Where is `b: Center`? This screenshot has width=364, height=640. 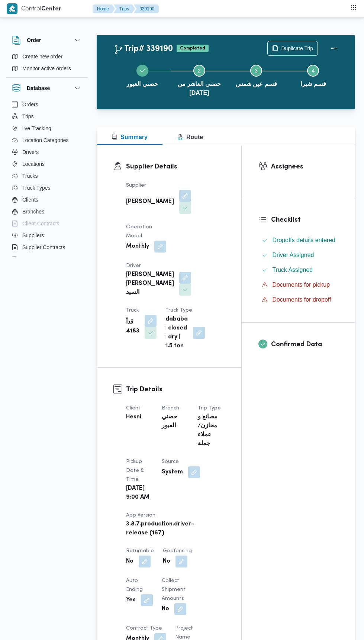
b: Center is located at coordinates (51, 9).